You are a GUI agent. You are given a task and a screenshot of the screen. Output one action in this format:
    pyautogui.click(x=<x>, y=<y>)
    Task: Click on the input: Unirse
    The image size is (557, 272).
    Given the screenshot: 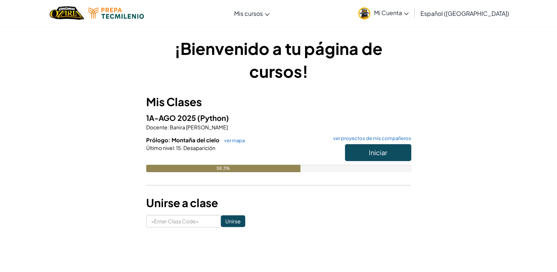 What is the action you would take?
    pyautogui.click(x=233, y=221)
    